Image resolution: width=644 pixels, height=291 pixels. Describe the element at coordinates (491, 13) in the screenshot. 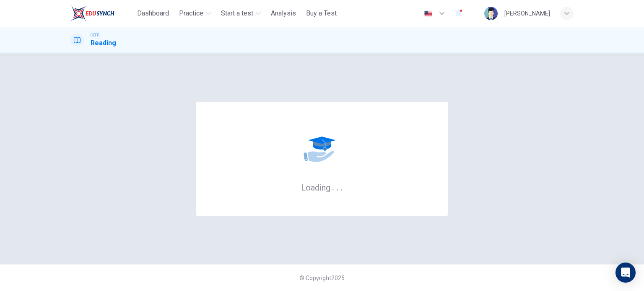

I see `img: Profile picture` at that location.